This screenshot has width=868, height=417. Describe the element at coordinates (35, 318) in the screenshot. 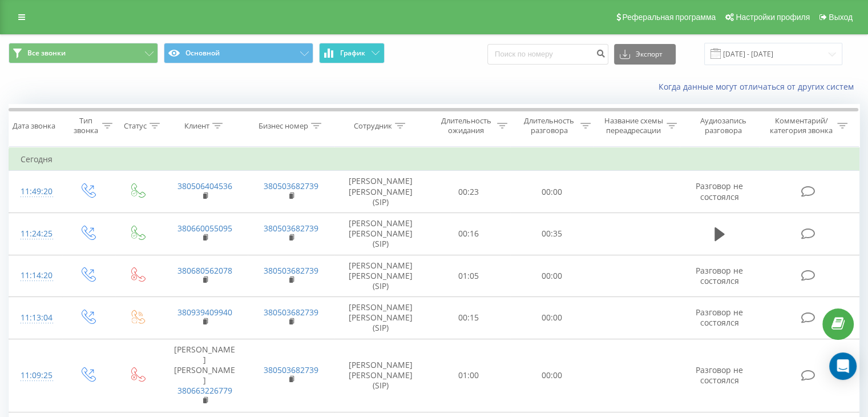

I see `div: 11:13:04` at that location.